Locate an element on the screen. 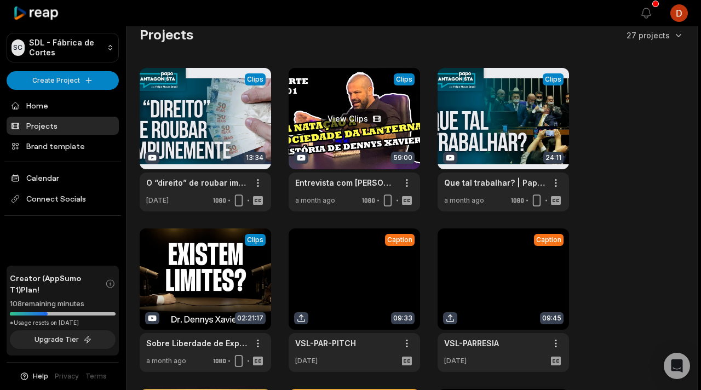 This screenshot has width=701, height=390. button: 27 projects is located at coordinates (655, 35).